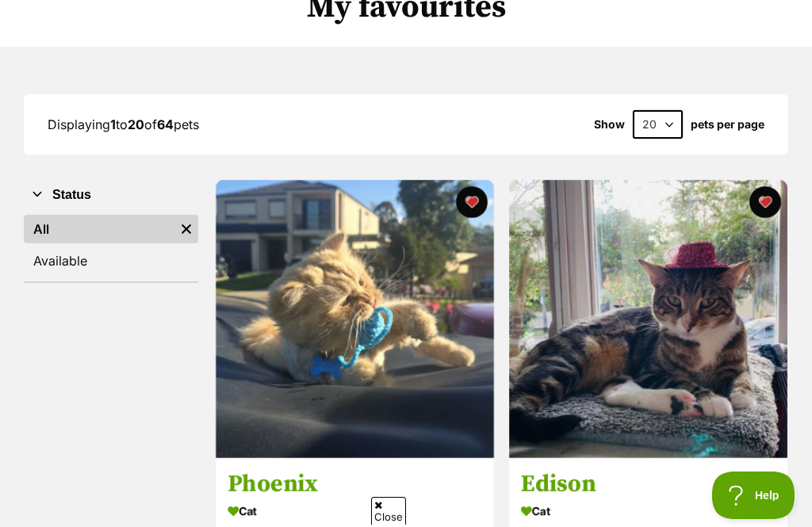 The image size is (812, 527). Describe the element at coordinates (111, 195) in the screenshot. I see `button: Status` at that location.